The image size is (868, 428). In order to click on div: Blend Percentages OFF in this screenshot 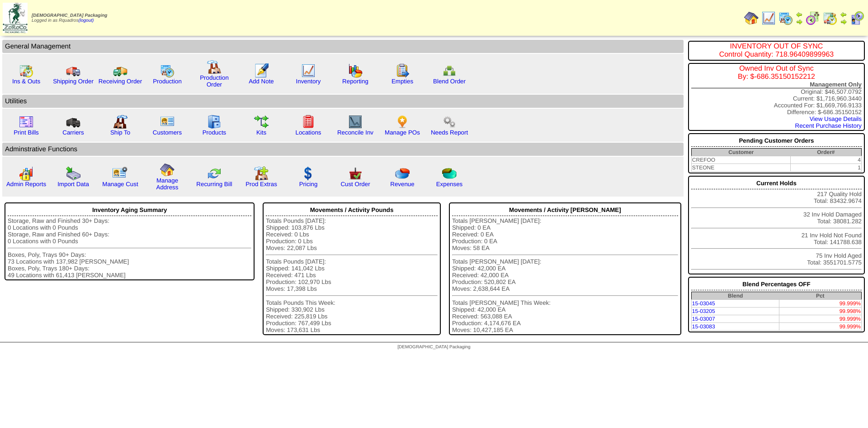, I will do `click(776, 284)`.